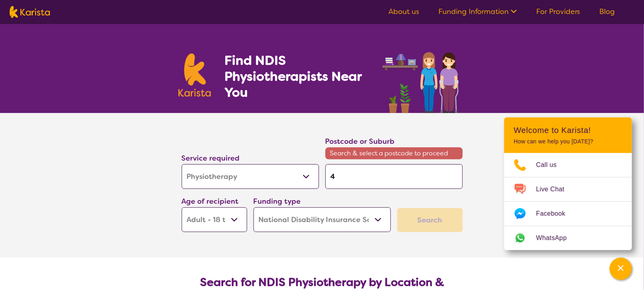 This screenshot has height=290, width=644. What do you see at coordinates (360, 142) in the screenshot?
I see `label: Postcode or Suburb` at bounding box center [360, 142].